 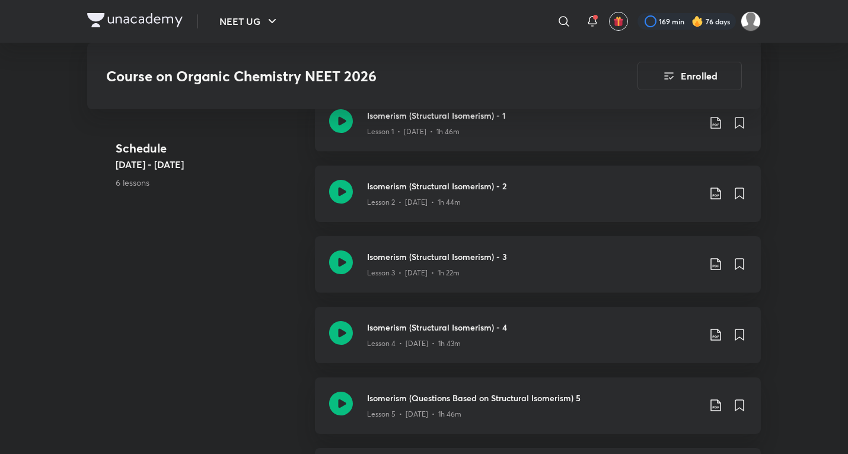 What do you see at coordinates (135, 21) in the screenshot?
I see `a: Company Logo` at bounding box center [135, 21].